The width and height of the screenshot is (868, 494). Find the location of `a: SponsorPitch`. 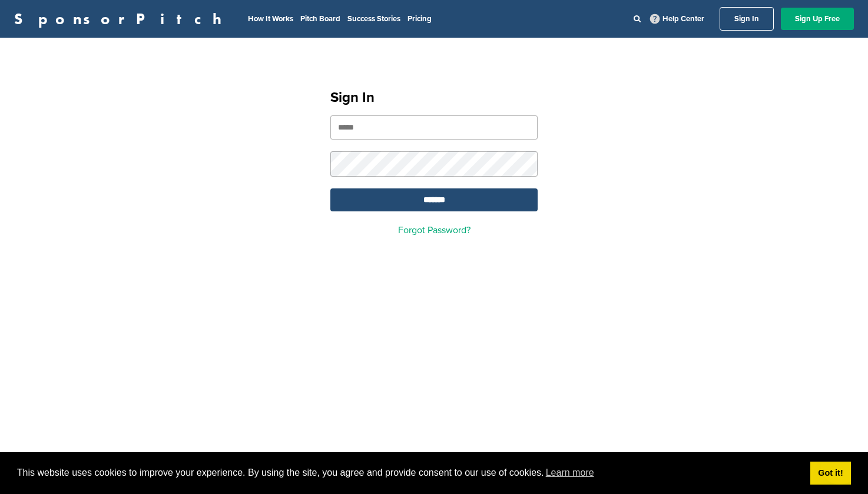

a: SponsorPitch is located at coordinates (121, 19).